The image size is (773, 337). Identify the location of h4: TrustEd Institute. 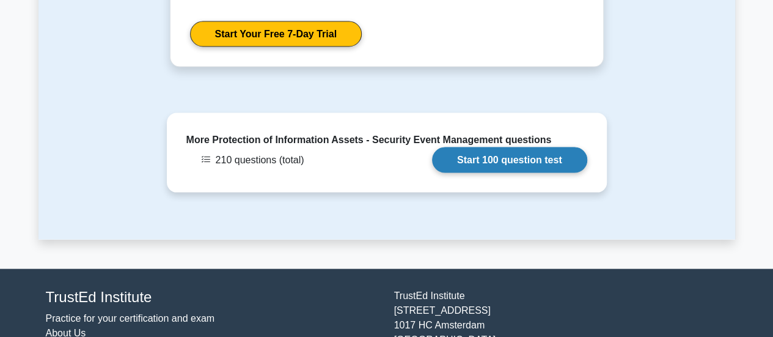
(213, 296).